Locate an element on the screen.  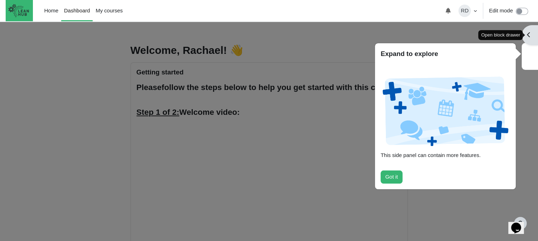
span: RD is located at coordinates (465, 11).